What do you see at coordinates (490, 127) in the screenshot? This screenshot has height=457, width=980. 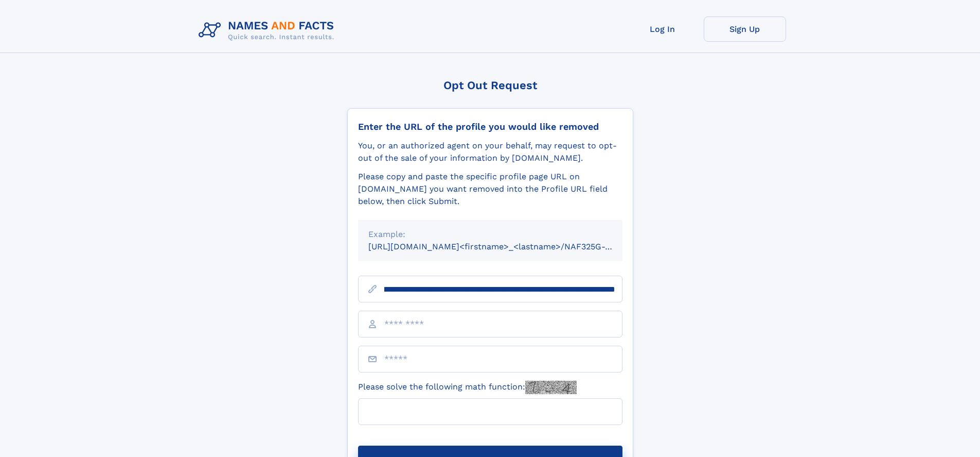 I see `div: Enter the URL of the profile you would like removed` at bounding box center [490, 127].